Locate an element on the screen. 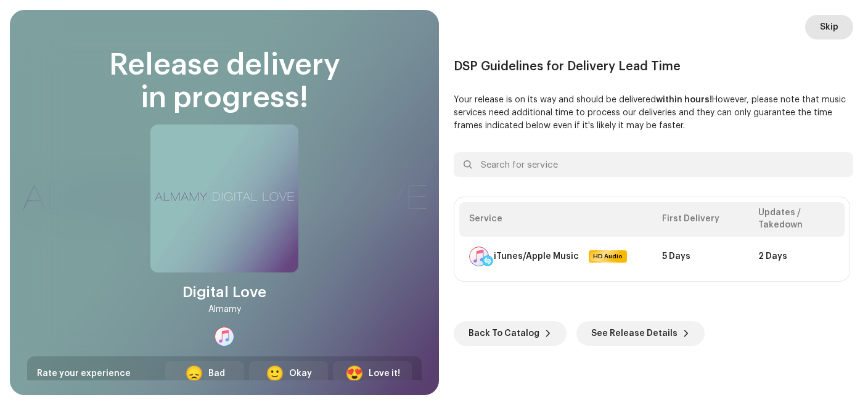 This screenshot has width=868, height=405. span: Skip is located at coordinates (829, 27).